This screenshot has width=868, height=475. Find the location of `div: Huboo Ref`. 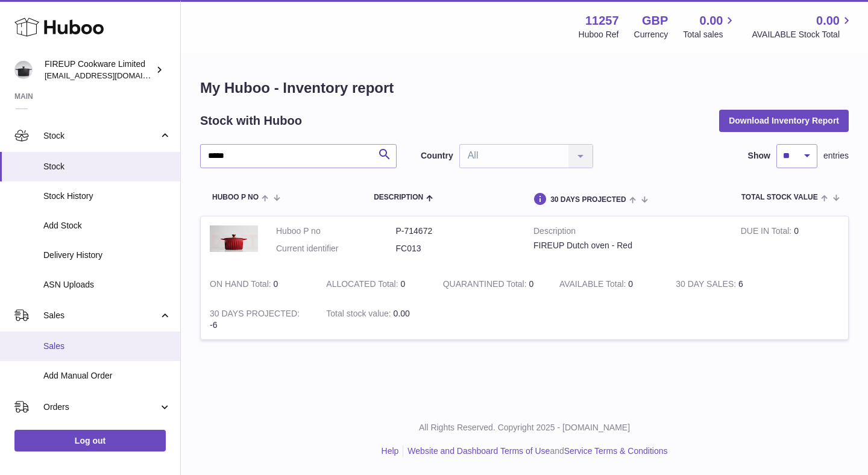

div: Huboo Ref is located at coordinates (599, 34).